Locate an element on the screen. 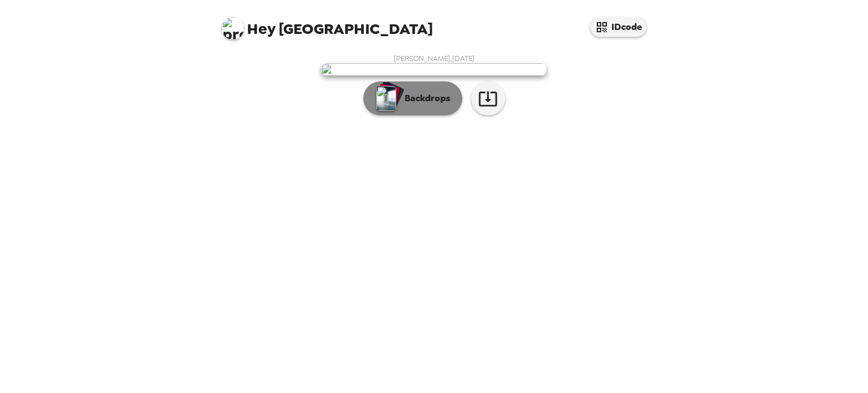  span: Hey is located at coordinates (261, 29).